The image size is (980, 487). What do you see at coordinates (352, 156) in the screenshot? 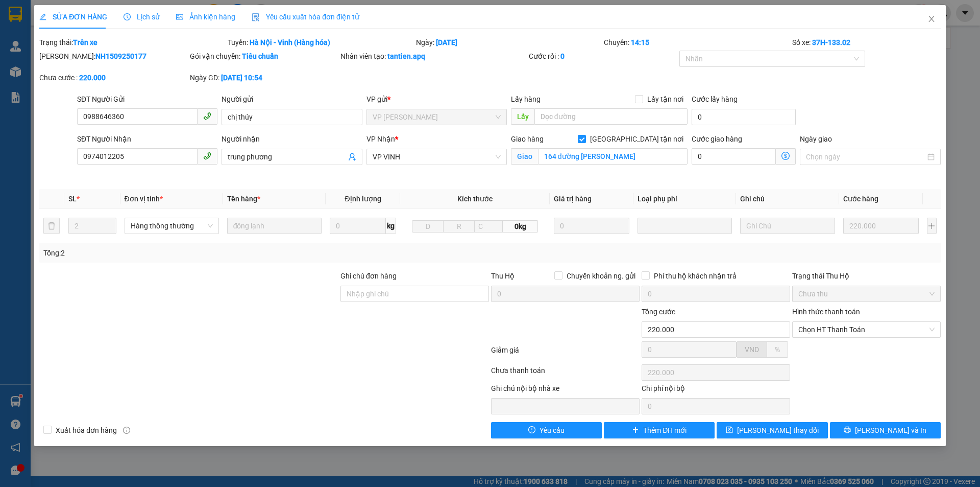
I see `span: user-add` at bounding box center [352, 156].